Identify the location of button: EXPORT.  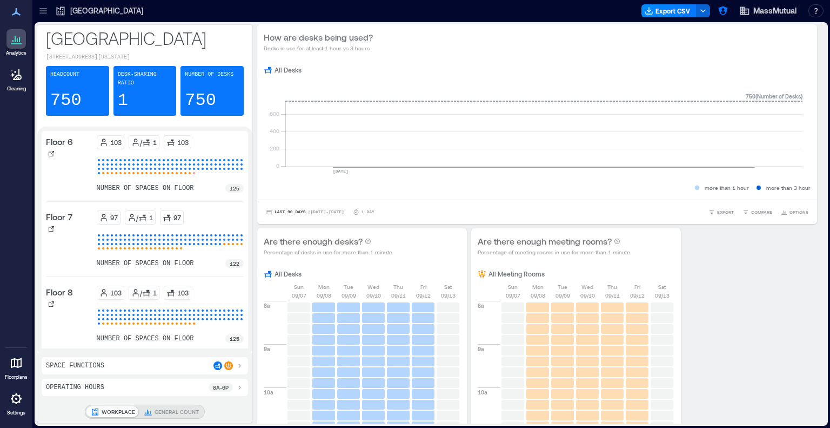
(721, 212).